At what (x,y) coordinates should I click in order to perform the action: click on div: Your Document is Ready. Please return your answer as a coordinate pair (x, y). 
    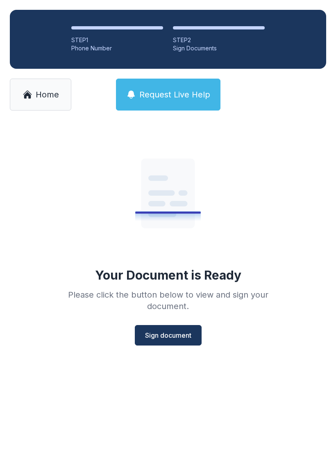
    Looking at the image, I should click on (168, 275).